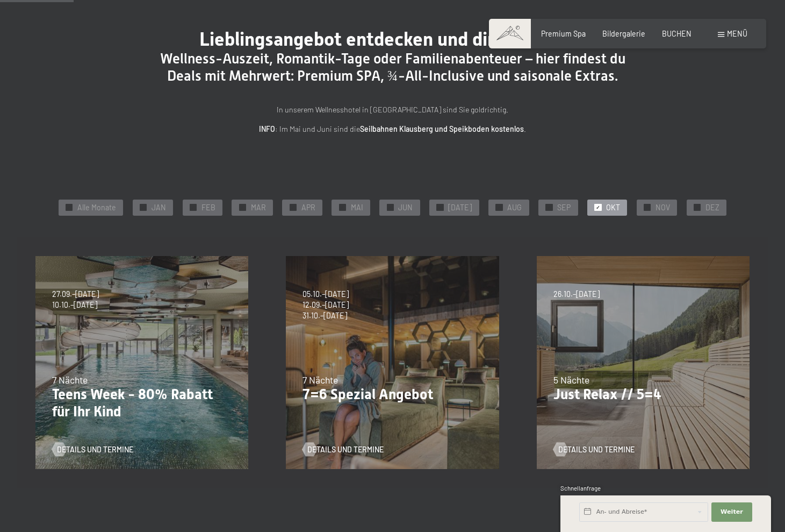  I want to click on p: Just Relax // 5=4, so click(643, 394).